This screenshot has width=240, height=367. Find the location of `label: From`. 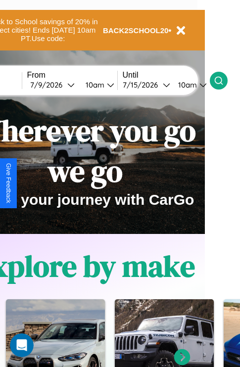

label: From is located at coordinates (72, 75).